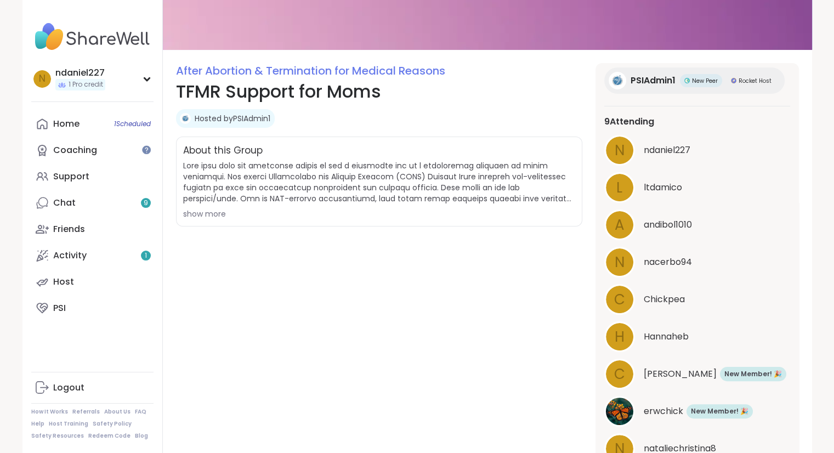  Describe the element at coordinates (146, 203) in the screenshot. I see `span: 9` at that location.